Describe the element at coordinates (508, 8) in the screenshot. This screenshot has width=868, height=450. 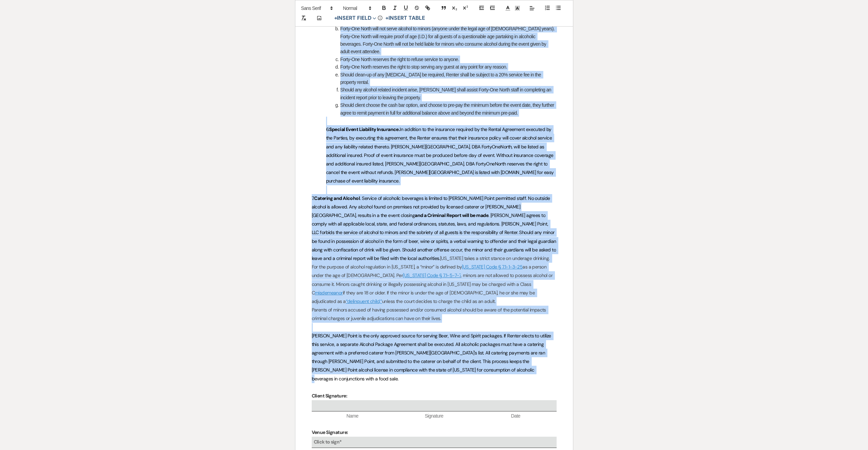
I see `span: Text Color` at that location.